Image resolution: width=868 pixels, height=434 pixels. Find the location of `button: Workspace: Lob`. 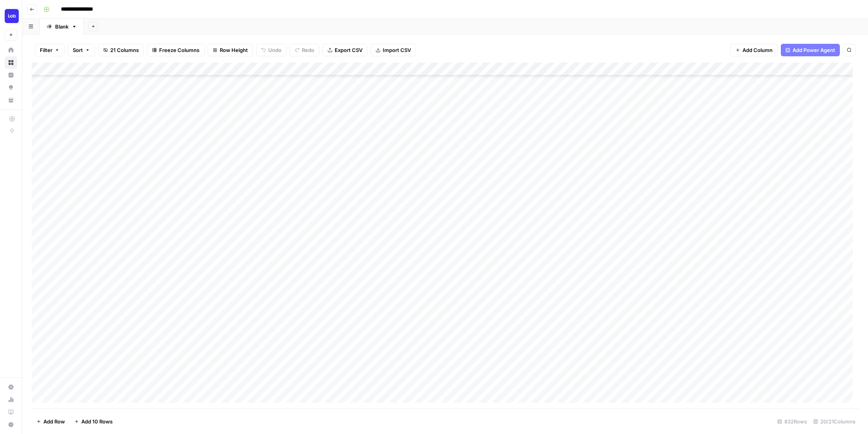

button: Workspace: Lob is located at coordinates (11, 16).